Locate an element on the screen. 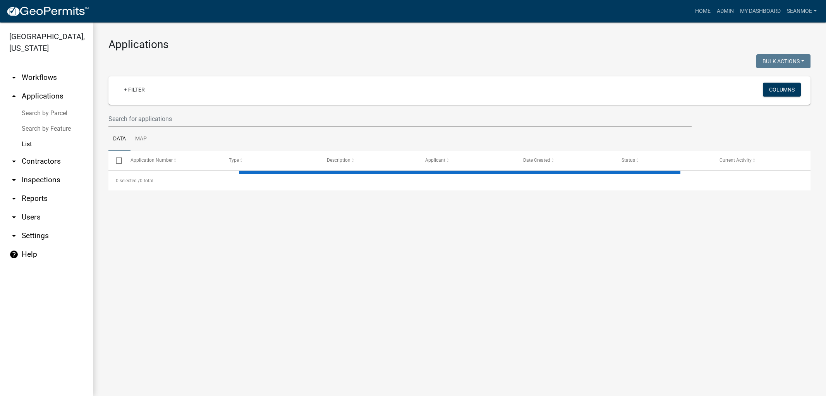 The height and width of the screenshot is (396, 826). a: My Dashboard is located at coordinates (760, 11).